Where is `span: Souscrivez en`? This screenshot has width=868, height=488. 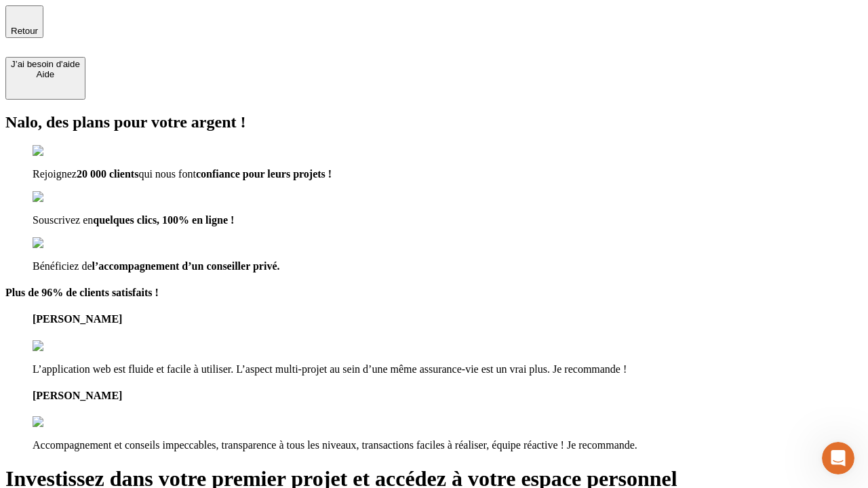 span: Souscrivez en is located at coordinates (62, 219).